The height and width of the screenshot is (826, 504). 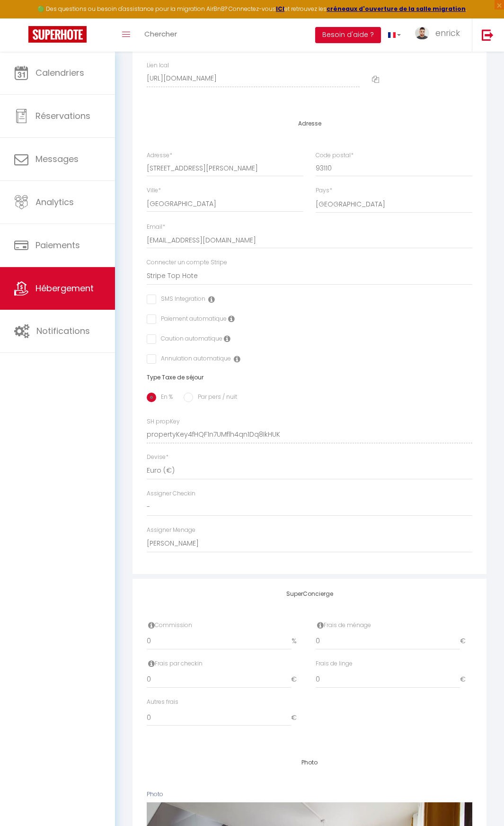 I want to click on label: Assigner Menage, so click(x=171, y=530).